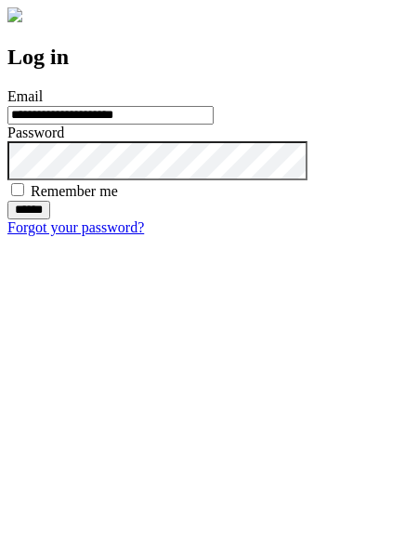  What do you see at coordinates (74, 191) in the screenshot?
I see `label: Remember me` at bounding box center [74, 191].